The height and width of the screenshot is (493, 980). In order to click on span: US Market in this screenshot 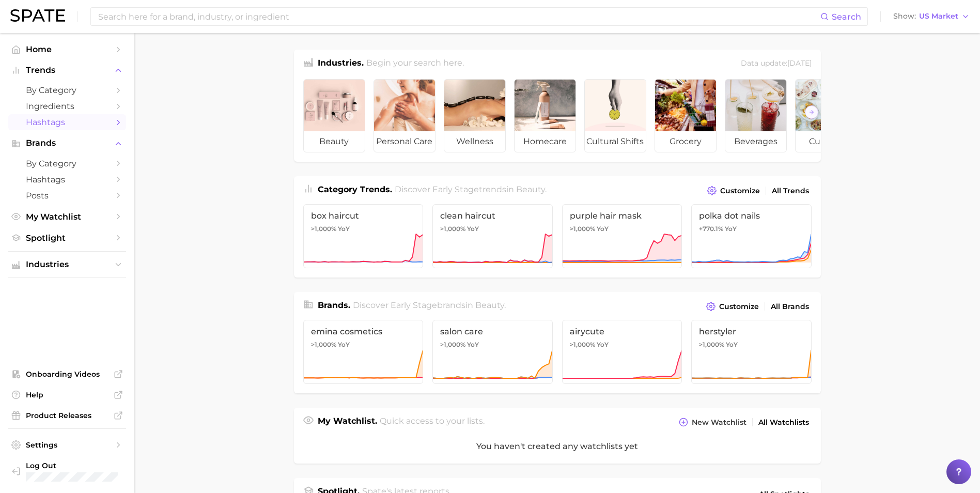, I will do `click(939, 16)`.